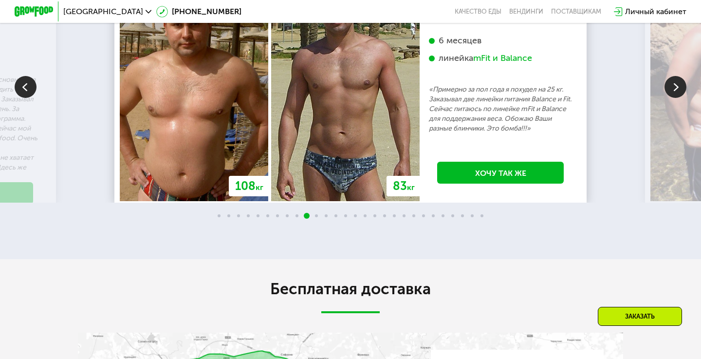  What do you see at coordinates (500, 58) in the screenshot?
I see `div: линейка` at bounding box center [500, 58].